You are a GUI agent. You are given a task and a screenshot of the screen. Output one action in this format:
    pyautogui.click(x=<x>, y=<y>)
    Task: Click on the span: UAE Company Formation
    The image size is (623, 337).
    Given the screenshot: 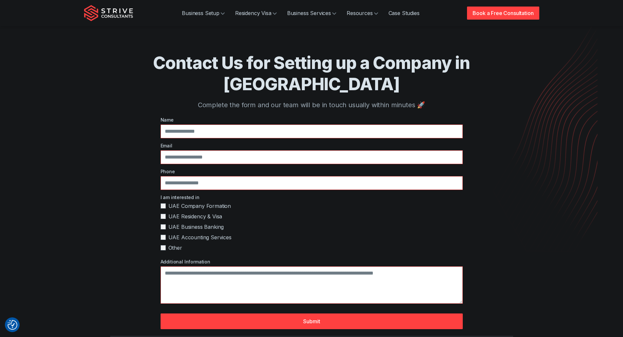 What is the action you would take?
    pyautogui.click(x=200, y=206)
    